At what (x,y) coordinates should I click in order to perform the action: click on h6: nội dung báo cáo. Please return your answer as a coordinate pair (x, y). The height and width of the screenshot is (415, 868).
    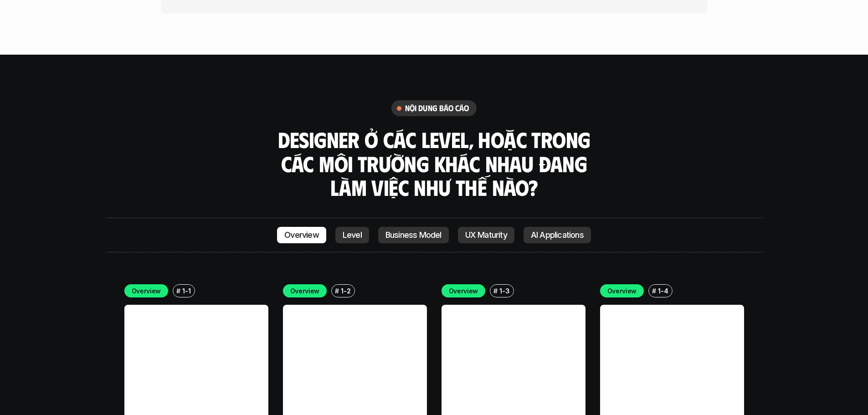
    Looking at the image, I should click on (437, 108).